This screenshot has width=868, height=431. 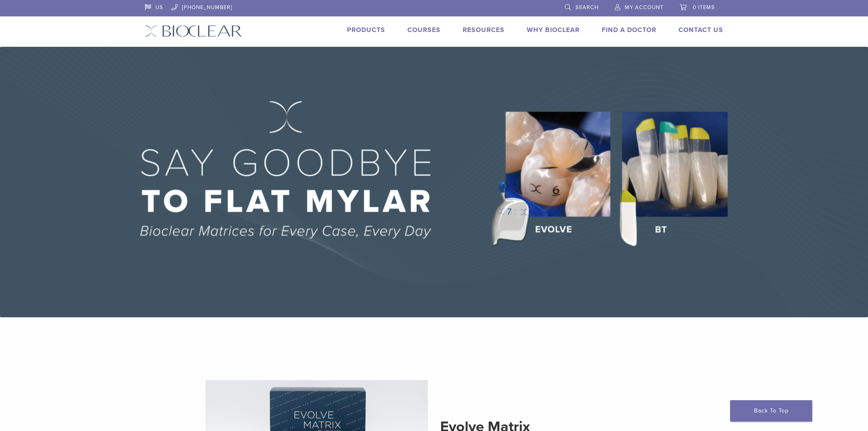 I want to click on span: Search, so click(x=587, y=7).